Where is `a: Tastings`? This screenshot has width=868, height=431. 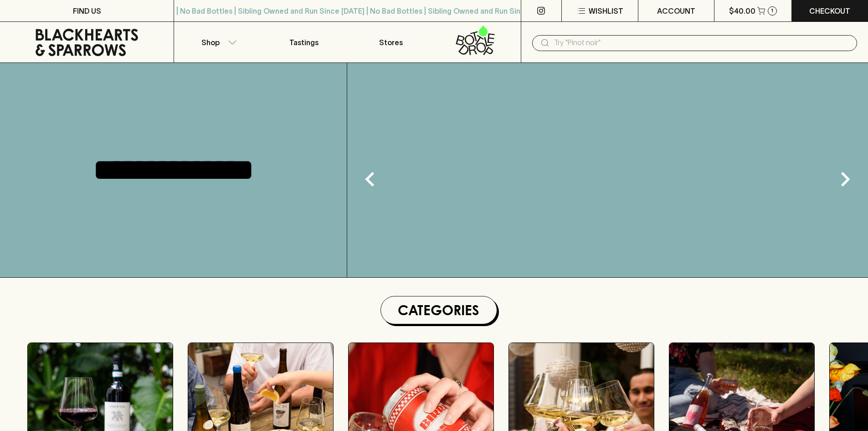 a: Tastings is located at coordinates (304, 42).